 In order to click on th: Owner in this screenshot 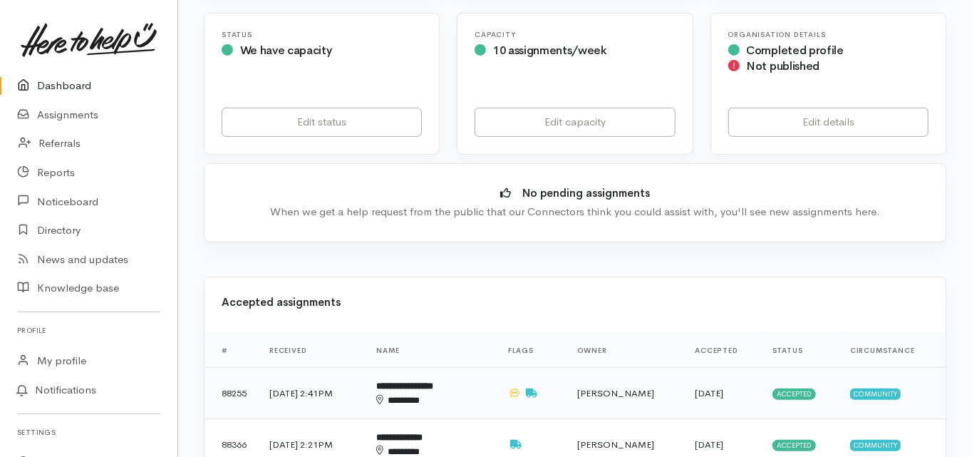, I will do `click(625, 351)`.